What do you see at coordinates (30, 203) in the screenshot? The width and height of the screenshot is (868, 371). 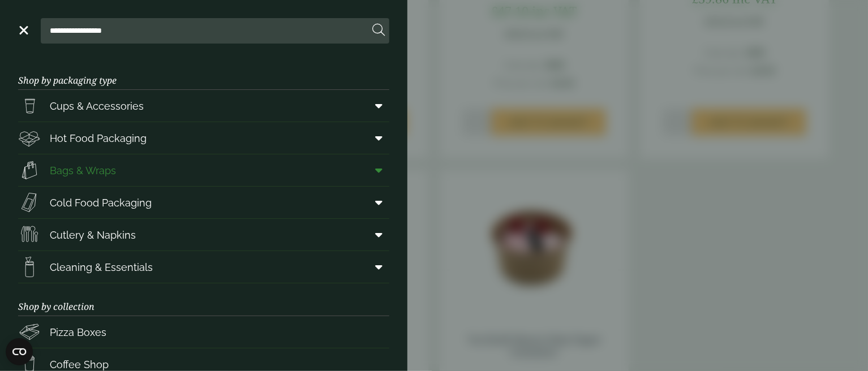 I see `img: Sandwich_box.svg` at bounding box center [30, 203].